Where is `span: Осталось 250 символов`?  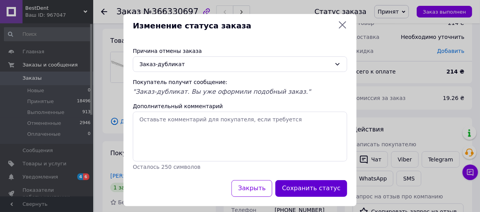 span: Осталось 250 символов is located at coordinates (167, 167).